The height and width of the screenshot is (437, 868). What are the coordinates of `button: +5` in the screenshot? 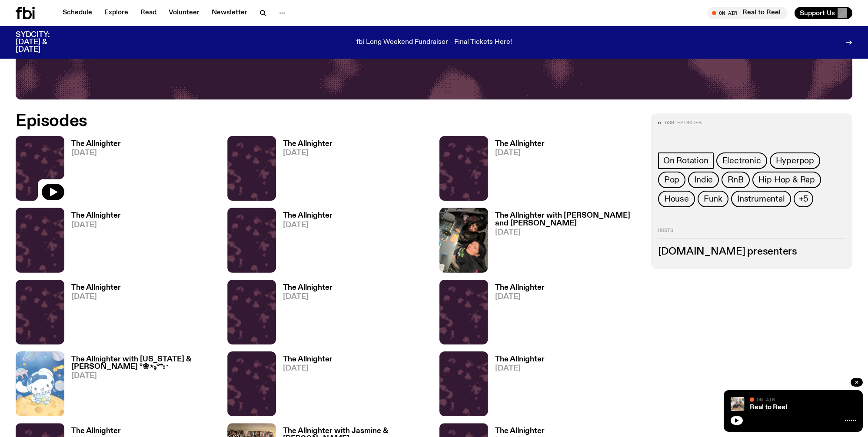 It's located at (803, 199).